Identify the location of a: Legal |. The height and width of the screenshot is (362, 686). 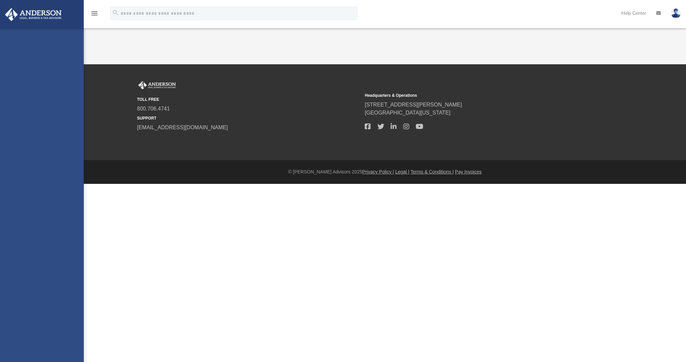
(402, 172).